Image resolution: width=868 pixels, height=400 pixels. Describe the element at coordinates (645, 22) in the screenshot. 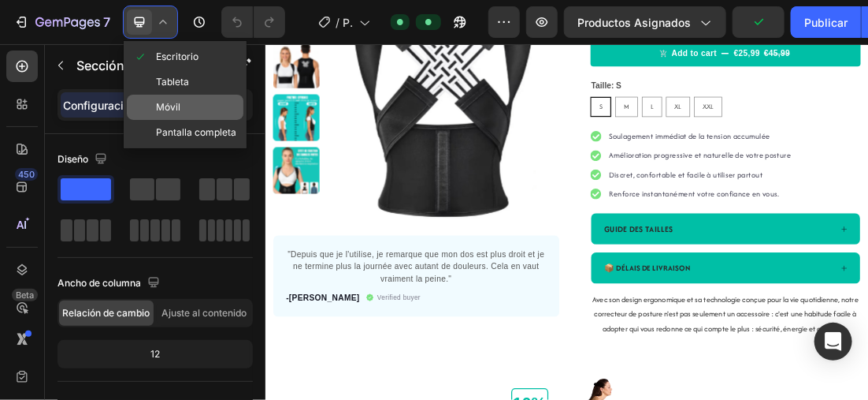

I see `button: Productos asignados` at that location.